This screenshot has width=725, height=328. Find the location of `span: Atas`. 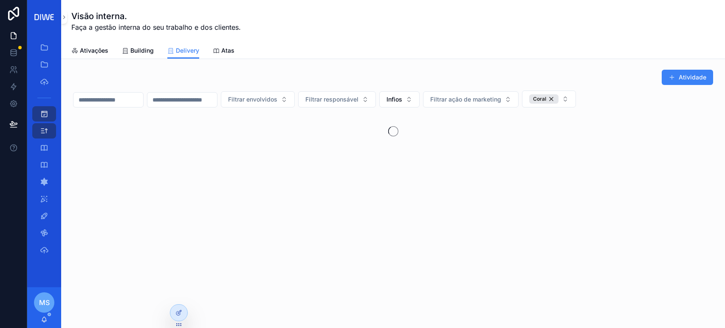

span: Atas is located at coordinates (228, 51).